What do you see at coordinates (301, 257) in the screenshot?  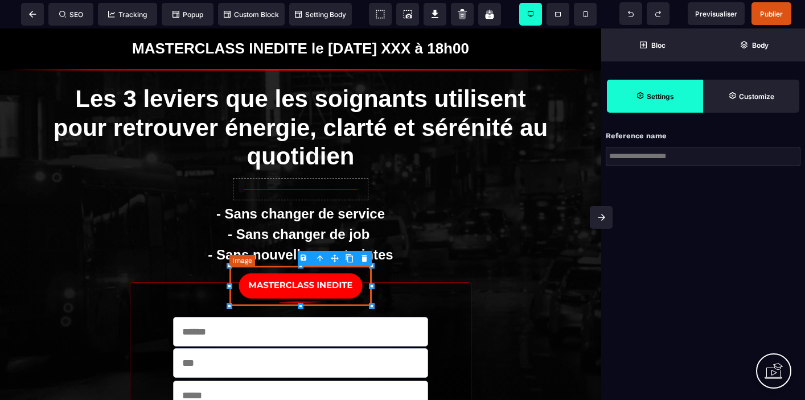 I see `img: 204faf8e3ea6a26df9b9b1147ecb76f0_BONUS_OFFERTS.png` at bounding box center [301, 257].